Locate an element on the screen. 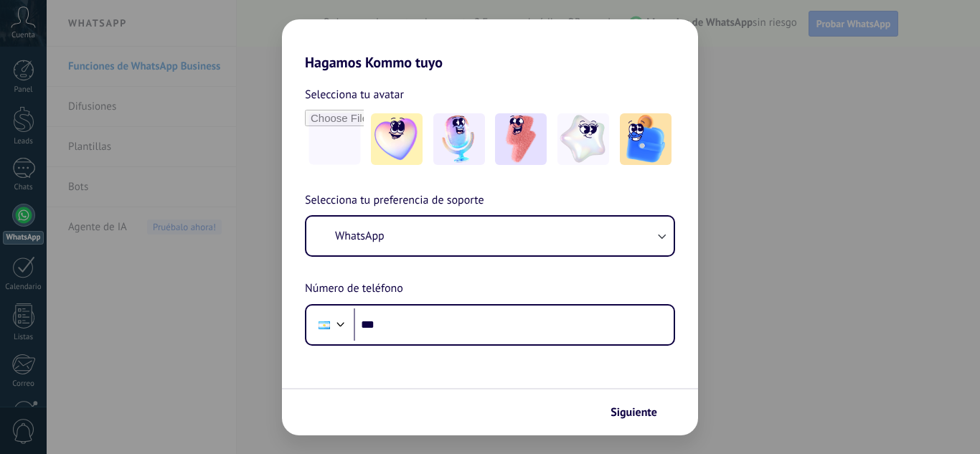 The height and width of the screenshot is (454, 980). button: WhatsApp is located at coordinates (490, 236).